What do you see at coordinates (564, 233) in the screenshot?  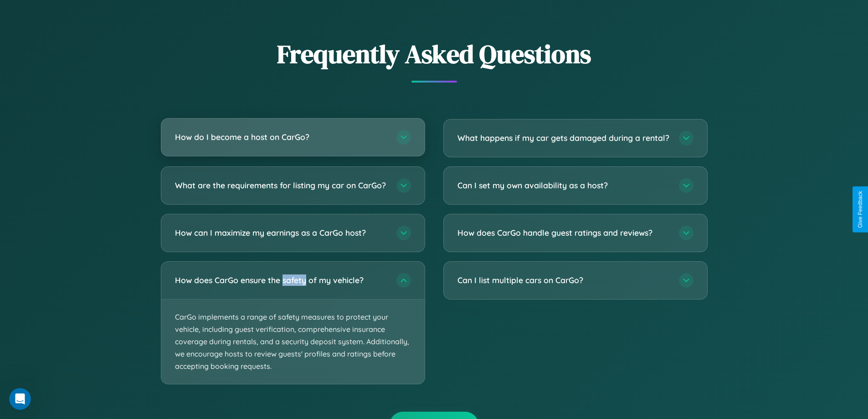 I see `h3: How does CarGo handle guest ratings and reviews?` at bounding box center [564, 233].